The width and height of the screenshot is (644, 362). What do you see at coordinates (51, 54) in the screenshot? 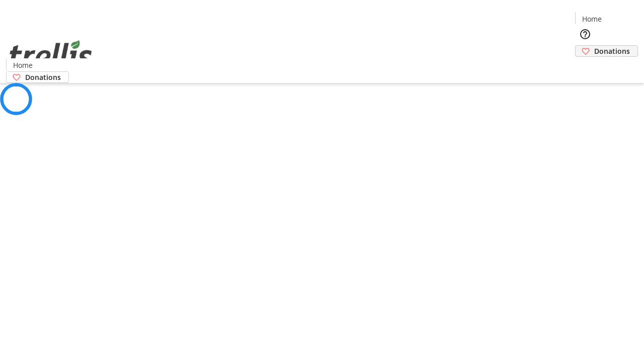
I see `img: Orient E2E Organization FzGrlmkBDC's Logo` at bounding box center [51, 54].